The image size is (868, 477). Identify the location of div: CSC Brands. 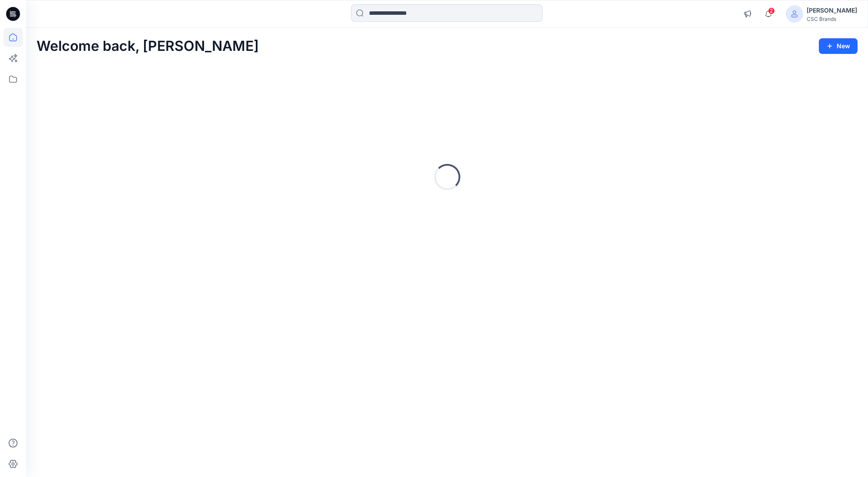
(832, 19).